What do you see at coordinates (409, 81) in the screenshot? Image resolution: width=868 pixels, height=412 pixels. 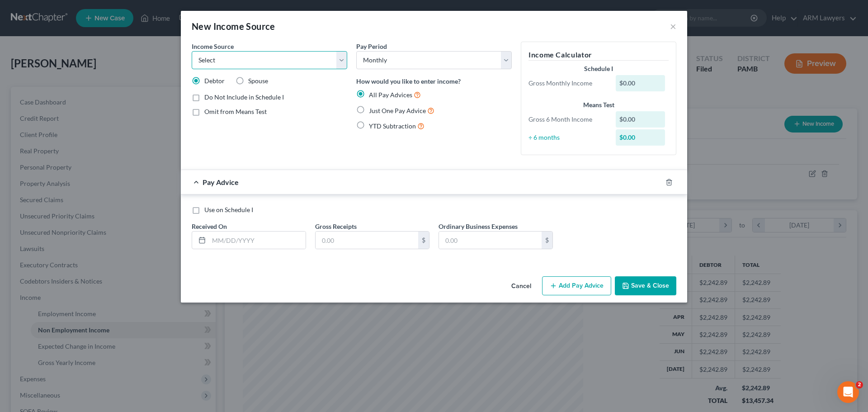 I see `label: How would you like to enter income?` at bounding box center [409, 81].